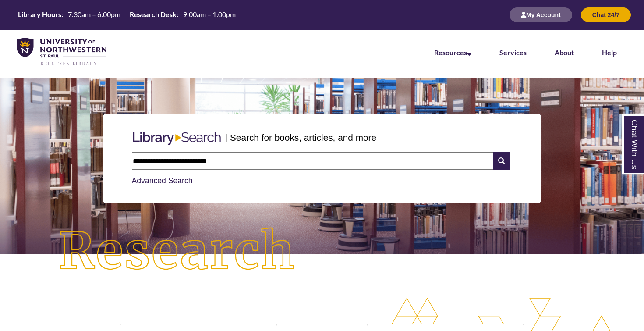  I want to click on a: Hours Today, so click(127, 15).